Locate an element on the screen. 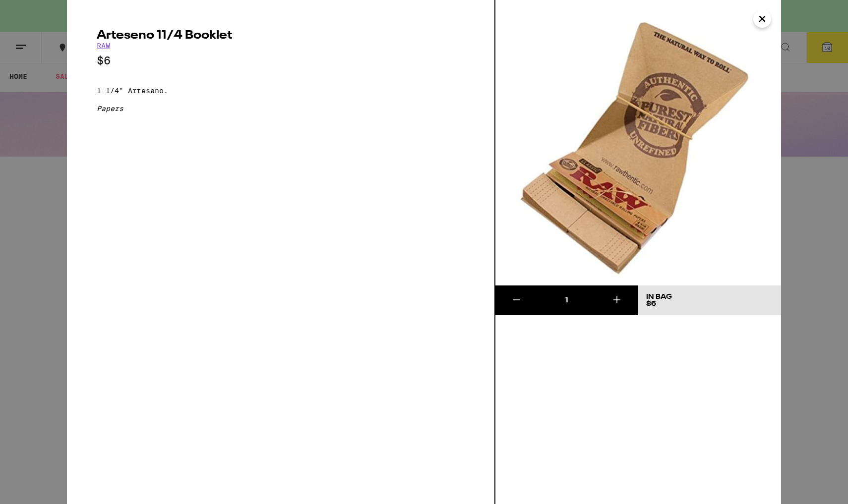  button: Redirect to URL is located at coordinates (270, 36).